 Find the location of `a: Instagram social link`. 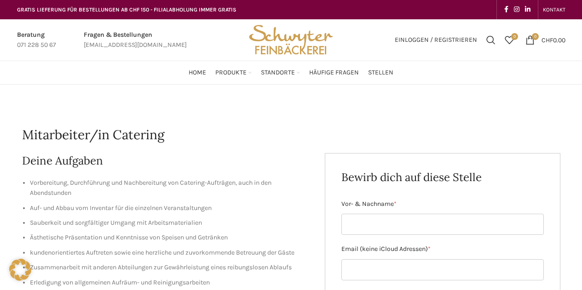

a: Instagram social link is located at coordinates (516, 10).